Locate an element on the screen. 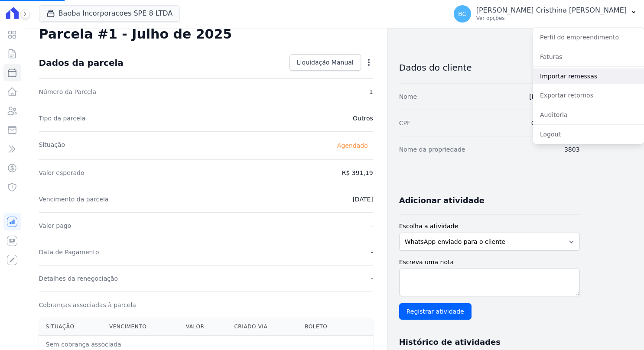 The image size is (644, 350). dt: Vencimento da parcela is located at coordinates (74, 199).